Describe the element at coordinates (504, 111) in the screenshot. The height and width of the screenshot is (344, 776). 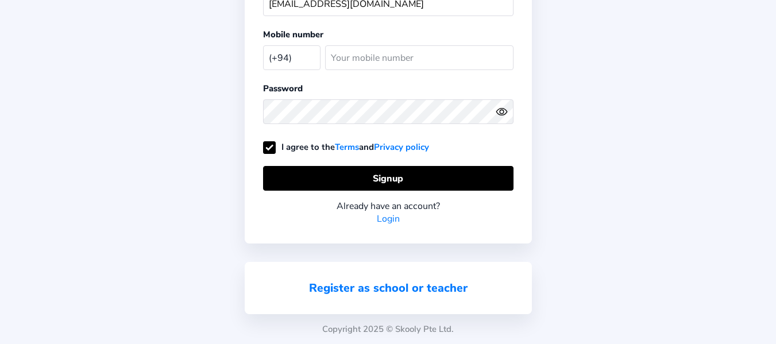
I see `button: eye outlineeye off outline` at that location.